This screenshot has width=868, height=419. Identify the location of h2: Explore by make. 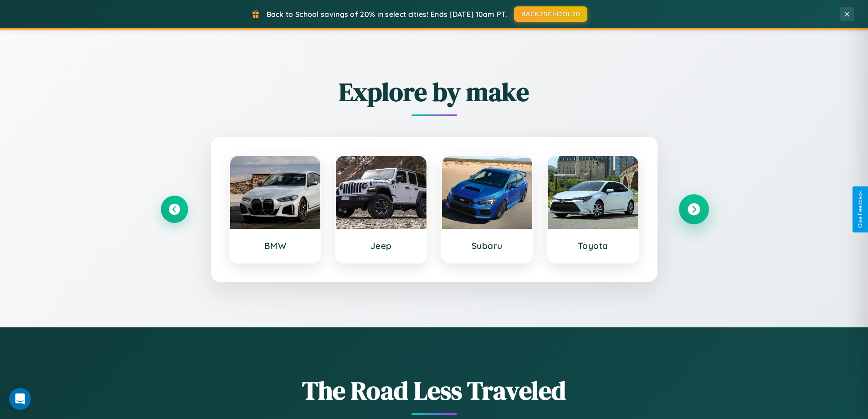
(434, 91).